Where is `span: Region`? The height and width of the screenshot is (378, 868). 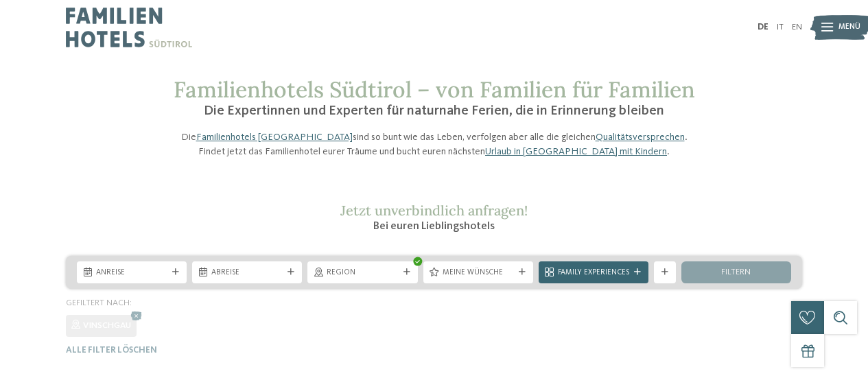
span: Region is located at coordinates (362, 273).